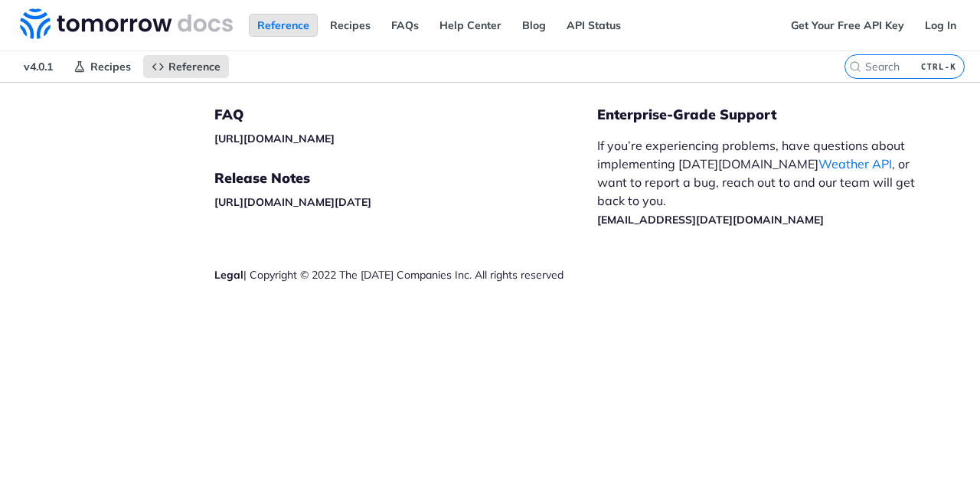 The width and height of the screenshot is (980, 483). What do you see at coordinates (405, 114) in the screenshot?
I see `h5: FAQ` at bounding box center [405, 114].